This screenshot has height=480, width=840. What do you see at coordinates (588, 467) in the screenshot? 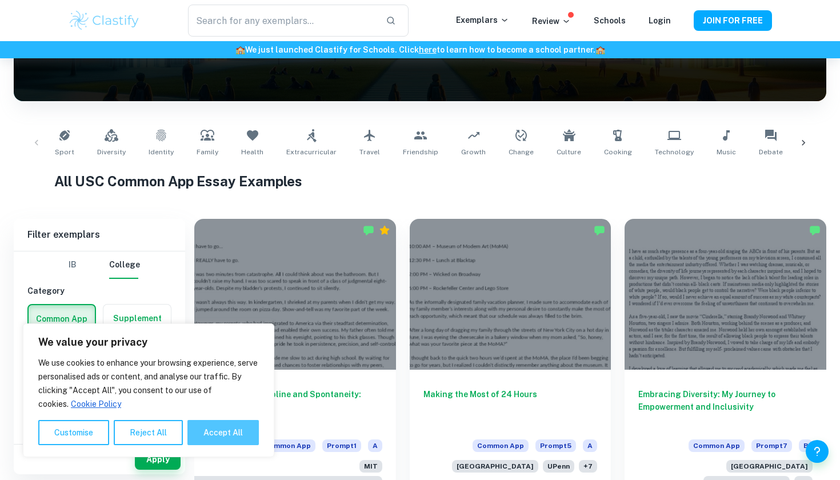
I see `span: + 7` at bounding box center [588, 467].